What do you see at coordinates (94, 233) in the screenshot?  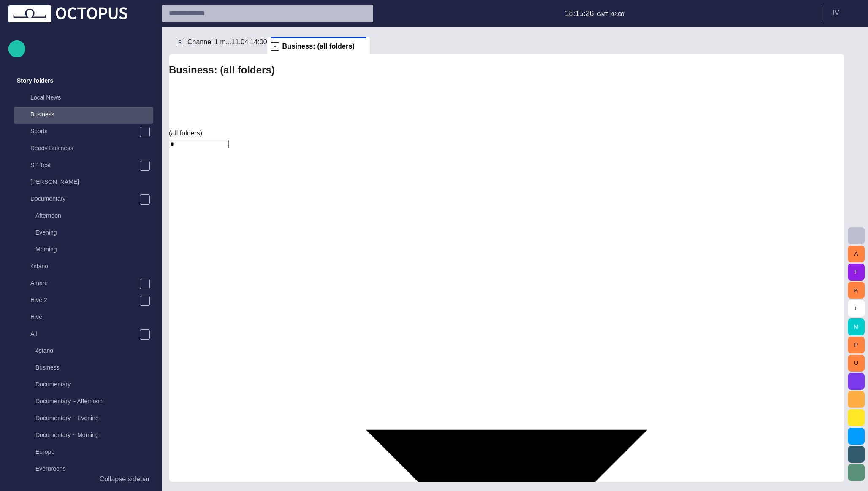 I see `p: Evening` at bounding box center [94, 233].